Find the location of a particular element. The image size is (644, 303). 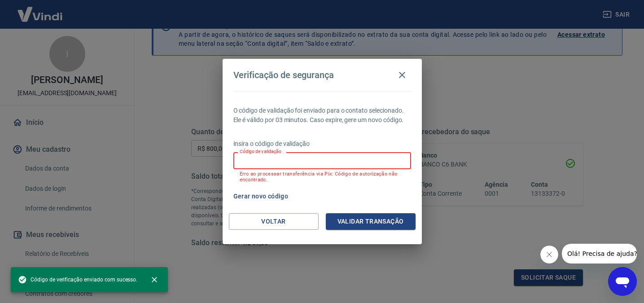

label: Código de validação is located at coordinates (260, 151).